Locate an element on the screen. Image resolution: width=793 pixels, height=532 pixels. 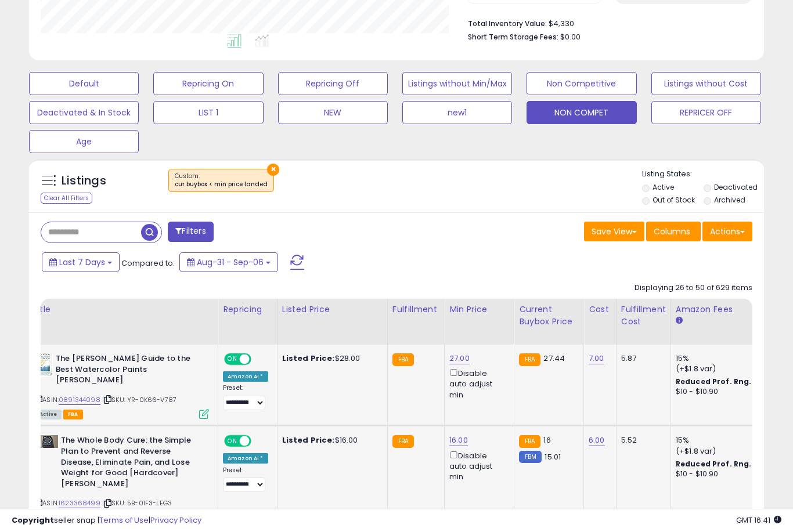
a: 27.00 is located at coordinates (459, 358).